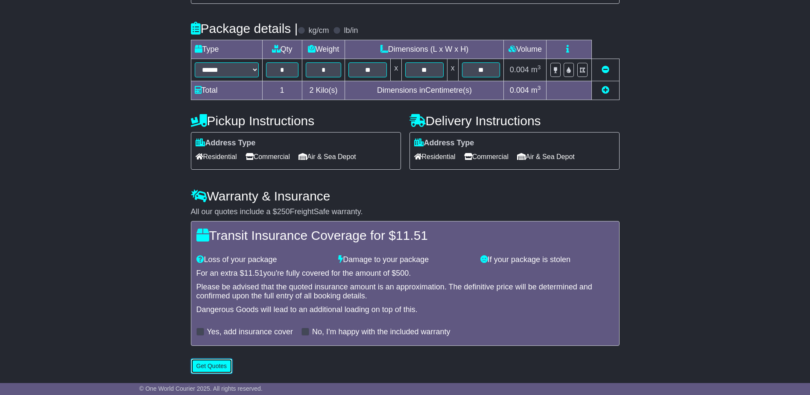  Describe the element at coordinates (282, 50) in the screenshot. I see `td: Qty` at that location.